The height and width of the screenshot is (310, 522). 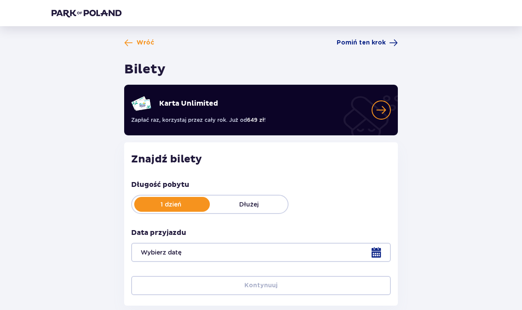 I want to click on p: Kontynuuj, so click(x=261, y=286).